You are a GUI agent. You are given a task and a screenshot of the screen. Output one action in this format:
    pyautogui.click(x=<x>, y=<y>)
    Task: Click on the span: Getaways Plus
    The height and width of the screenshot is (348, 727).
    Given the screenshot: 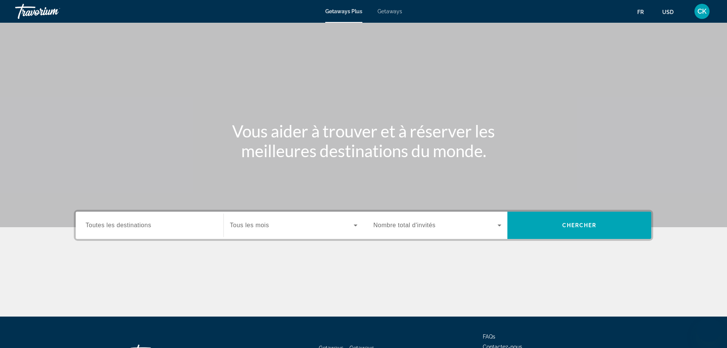 What is the action you would take?
    pyautogui.click(x=344, y=11)
    